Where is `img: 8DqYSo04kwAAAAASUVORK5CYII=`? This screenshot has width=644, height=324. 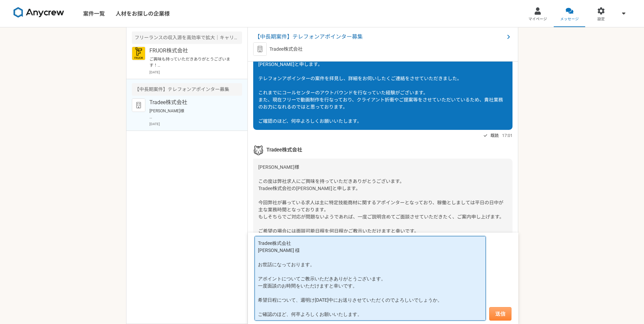 img: 8DqYSo04kwAAAAASUVORK5CYII= is located at coordinates (39, 13).